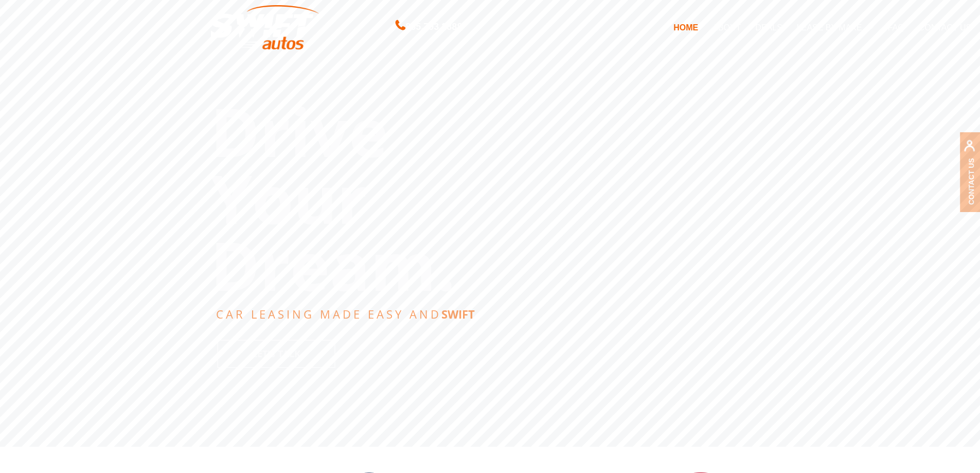 The height and width of the screenshot is (473, 980). Describe the element at coordinates (276, 354) in the screenshot. I see `a: Let's Talk` at that location.